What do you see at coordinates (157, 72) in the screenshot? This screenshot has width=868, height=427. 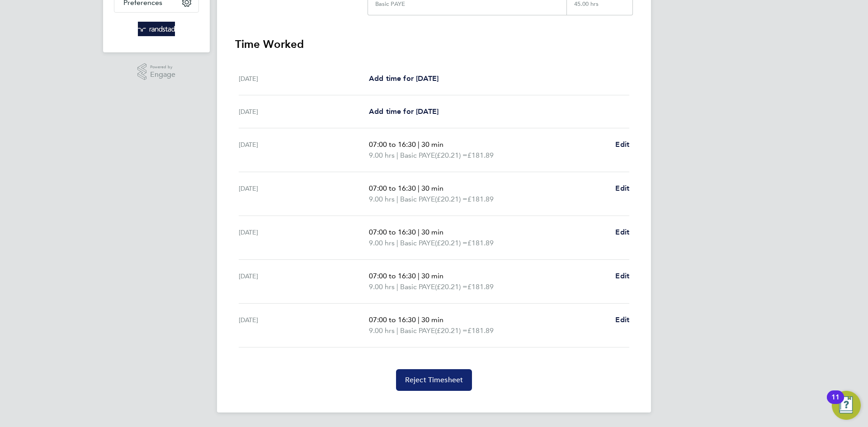 I see `a: Powered byEngage` at bounding box center [157, 72].